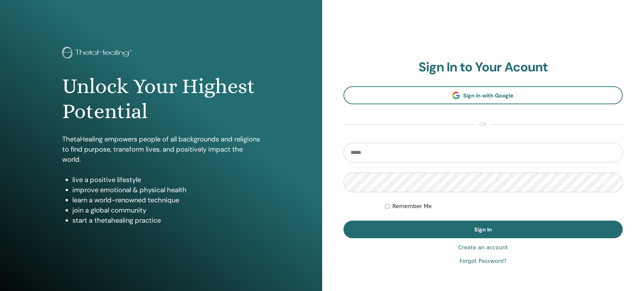 The height and width of the screenshot is (291, 644). Describe the element at coordinates (483, 95) in the screenshot. I see `a: Sign In with Google` at that location.